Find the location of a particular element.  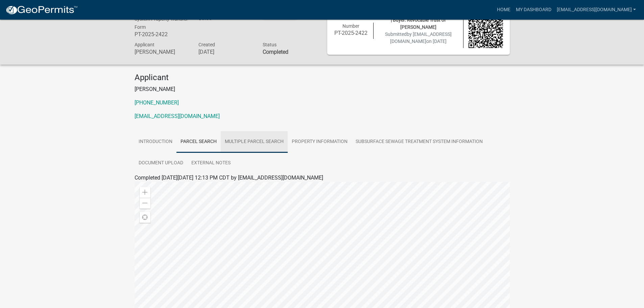

a: Introduction is located at coordinates (156, 142).